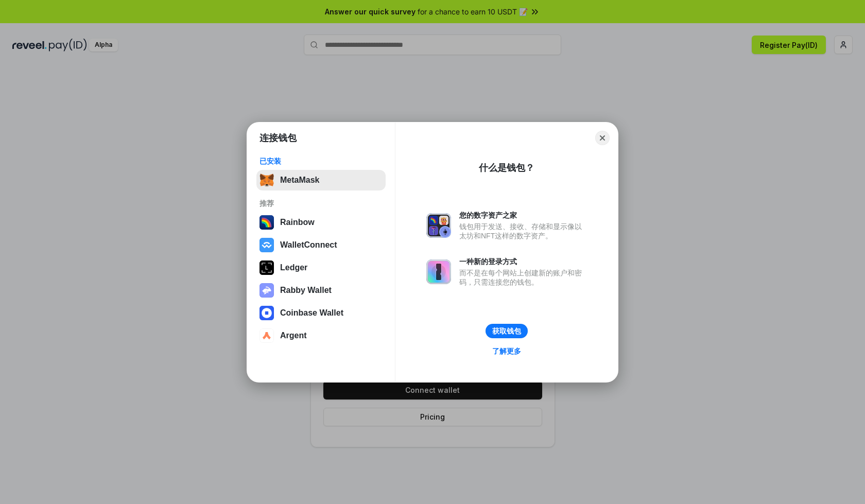 The image size is (865, 504). I want to click on div: Coinbase Wallet, so click(312, 313).